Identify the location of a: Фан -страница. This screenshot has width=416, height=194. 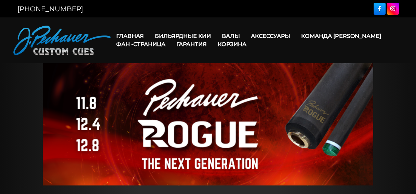
(141, 44).